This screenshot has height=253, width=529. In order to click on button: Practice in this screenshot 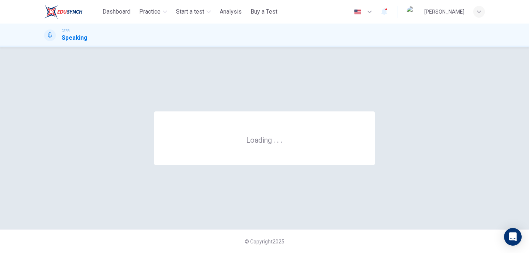, I will do `click(153, 12)`.